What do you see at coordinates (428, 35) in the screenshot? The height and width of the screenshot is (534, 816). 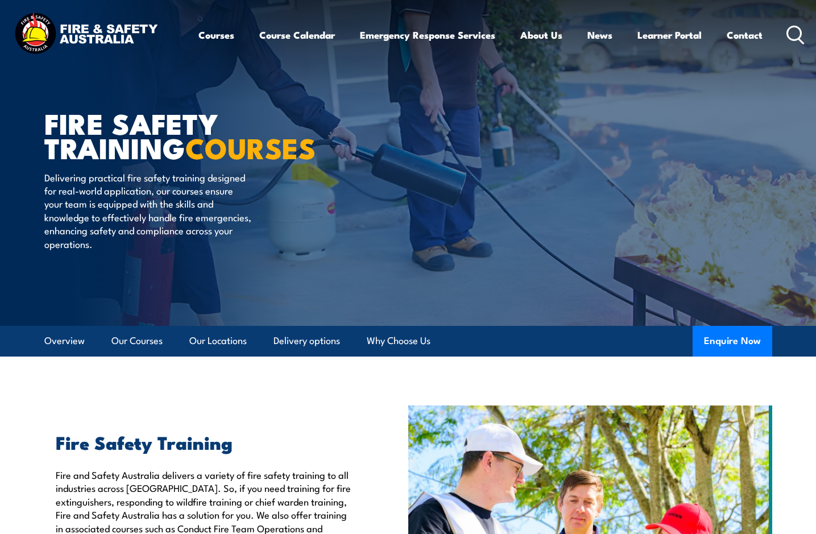 I see `a: Emergency Response Services` at bounding box center [428, 35].